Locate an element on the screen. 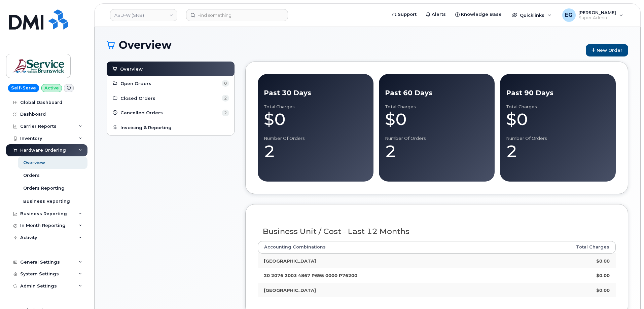 The height and width of the screenshot is (309, 644). th: Accounting Combinations is located at coordinates (382, 247).